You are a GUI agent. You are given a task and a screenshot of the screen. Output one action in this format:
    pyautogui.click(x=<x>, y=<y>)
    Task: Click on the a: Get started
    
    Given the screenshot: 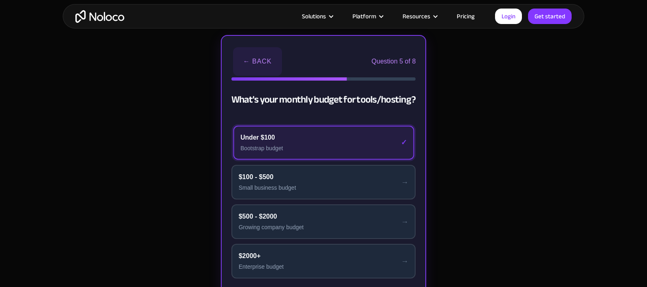 What is the action you would take?
    pyautogui.click(x=550, y=16)
    